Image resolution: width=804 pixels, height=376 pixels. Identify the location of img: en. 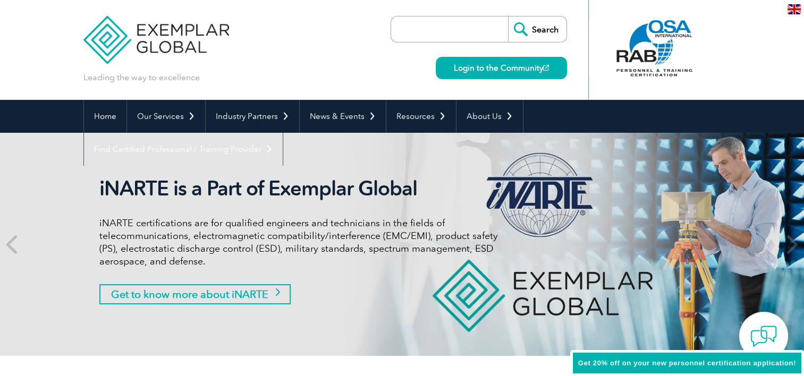
(794, 9).